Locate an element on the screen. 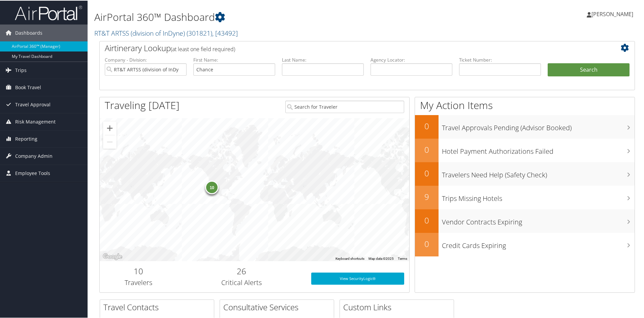  h3: Travelers Need Help (Safety Check) is located at coordinates (538, 173).